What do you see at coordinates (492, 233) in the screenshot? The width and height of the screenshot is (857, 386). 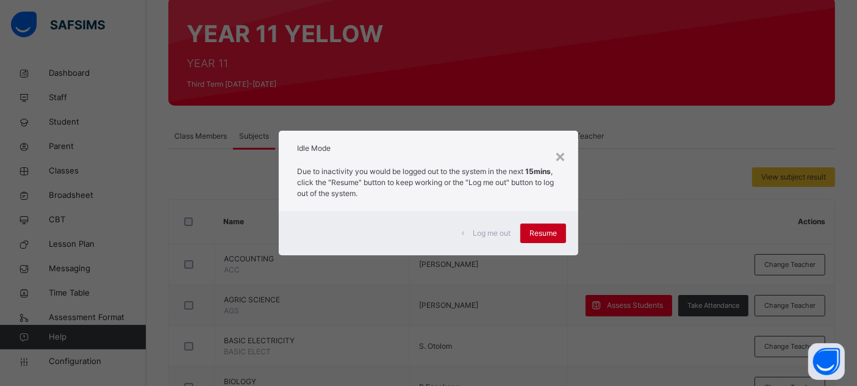 I see `span: Log me out` at bounding box center [492, 233].